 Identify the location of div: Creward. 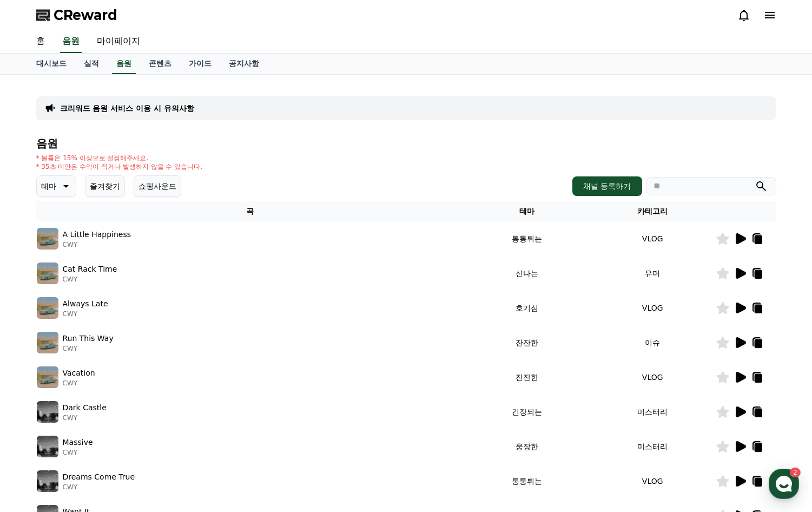
(79, 12).